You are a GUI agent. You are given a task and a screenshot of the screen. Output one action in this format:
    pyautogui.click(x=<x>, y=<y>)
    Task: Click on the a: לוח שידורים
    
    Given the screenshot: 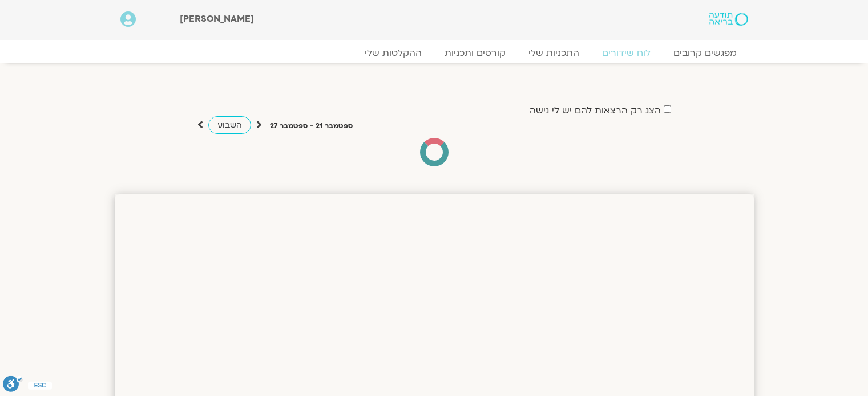 What is the action you would take?
    pyautogui.click(x=626, y=53)
    